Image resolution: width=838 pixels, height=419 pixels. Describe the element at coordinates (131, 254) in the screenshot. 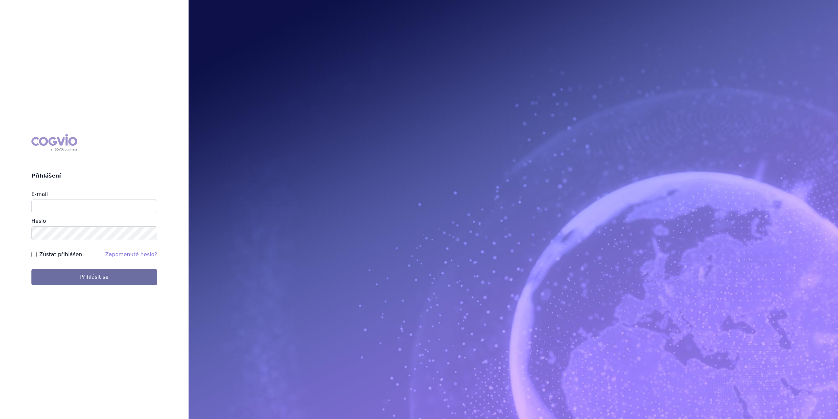

I see `a: Zapomenuté heslo?` at that location.